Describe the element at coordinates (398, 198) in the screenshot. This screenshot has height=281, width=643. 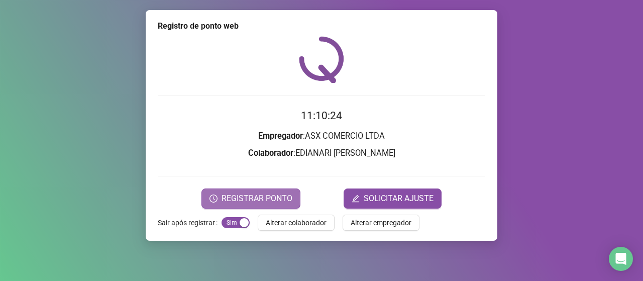
I see `span: SOLICITAR AJUSTE` at that location.